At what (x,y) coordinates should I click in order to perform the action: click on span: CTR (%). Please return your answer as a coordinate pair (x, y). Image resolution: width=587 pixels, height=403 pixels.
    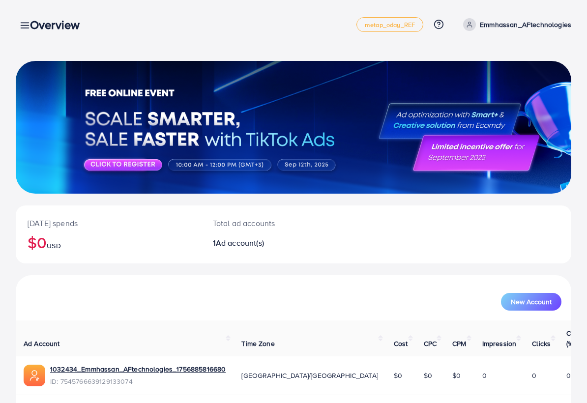
    Looking at the image, I should click on (573, 338).